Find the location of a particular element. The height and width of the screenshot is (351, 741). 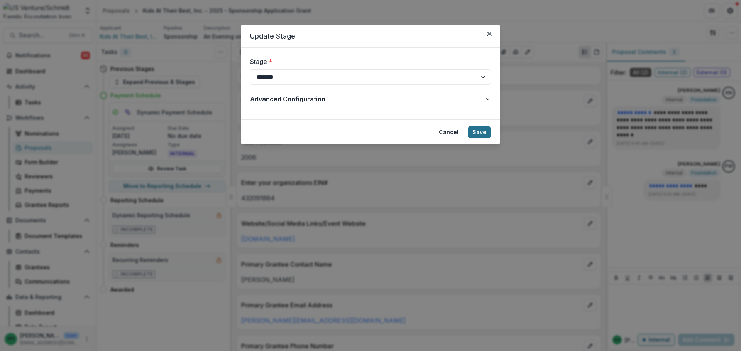

button: Cancel is located at coordinates (448, 132).